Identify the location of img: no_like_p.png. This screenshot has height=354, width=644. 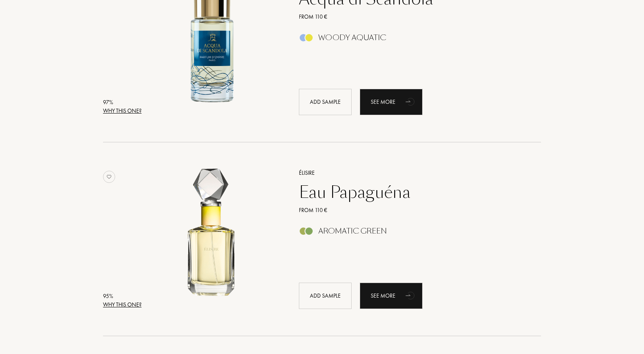
(109, 177).